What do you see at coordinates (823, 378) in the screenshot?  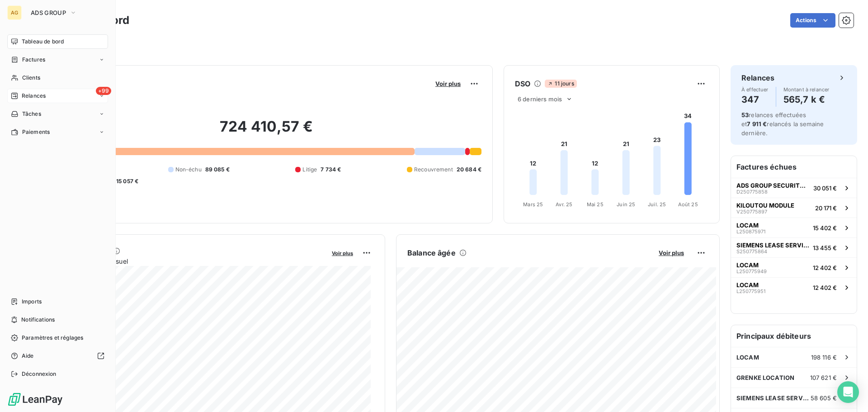 I see `span: 107 621 €` at bounding box center [823, 378].